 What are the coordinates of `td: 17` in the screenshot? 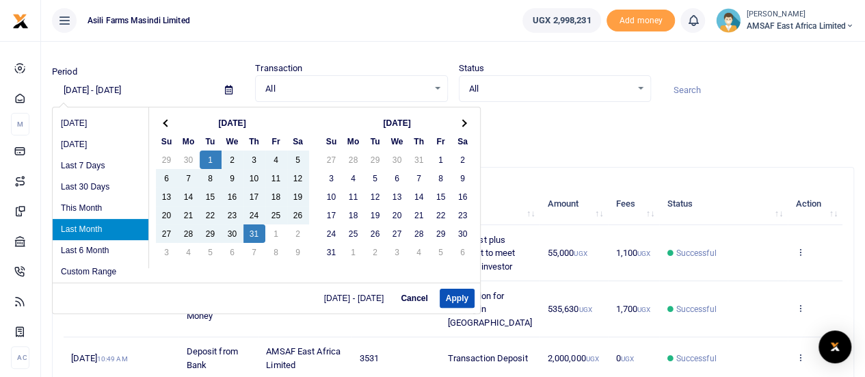 It's located at (332, 215).